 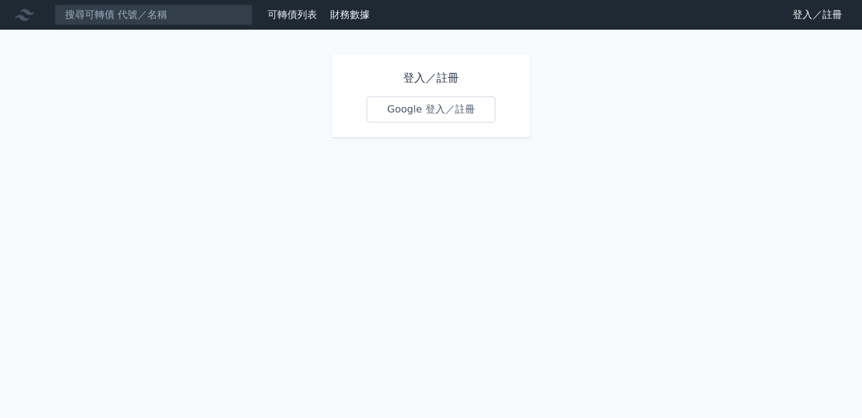 I want to click on a: 可轉債列表, so click(x=292, y=14).